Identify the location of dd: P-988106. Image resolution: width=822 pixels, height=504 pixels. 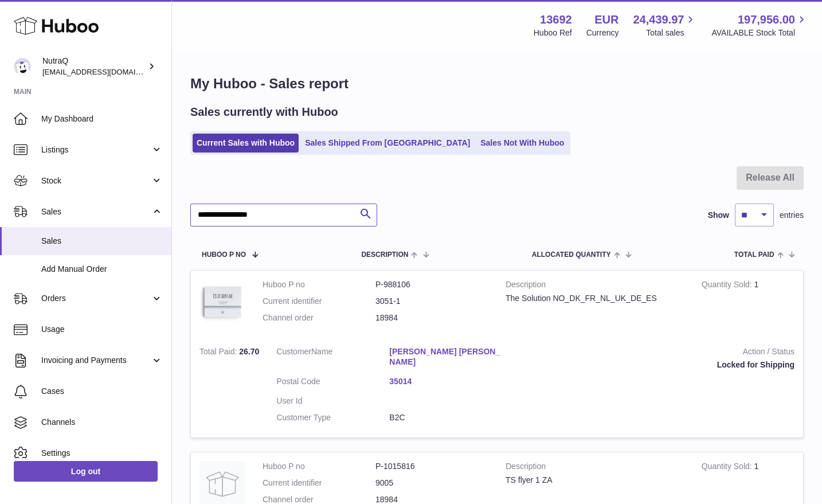
(432, 285).